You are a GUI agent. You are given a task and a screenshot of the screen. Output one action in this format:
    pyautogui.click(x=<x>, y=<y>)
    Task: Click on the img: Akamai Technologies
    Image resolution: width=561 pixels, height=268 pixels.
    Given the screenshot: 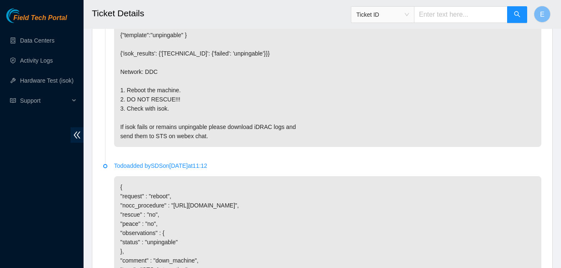 What is the action you would take?
    pyautogui.click(x=24, y=15)
    